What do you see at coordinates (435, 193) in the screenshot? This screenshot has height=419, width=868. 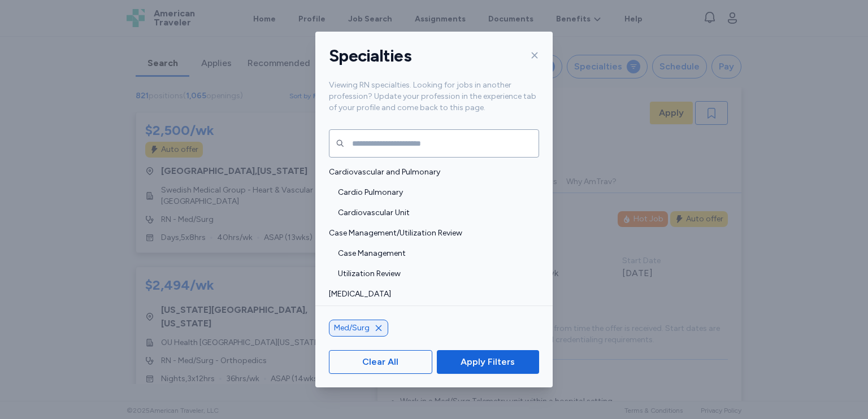 I see `span: Cardio Pulmonary` at bounding box center [435, 193].